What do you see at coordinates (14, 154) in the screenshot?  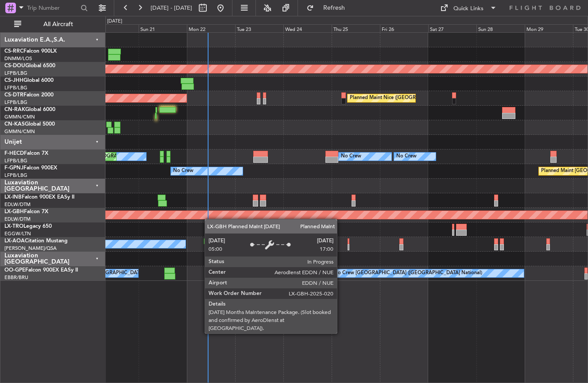 I see `span: F-HECD` at bounding box center [14, 154].